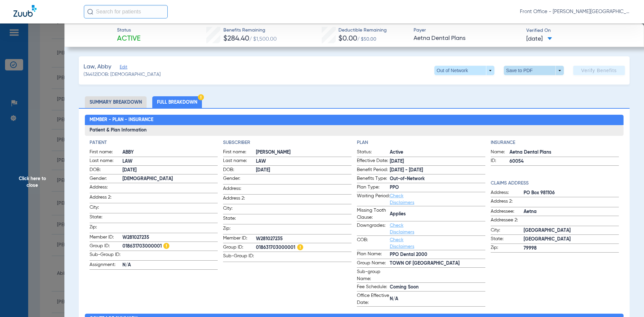 Image resolution: width=644 pixels, height=317 pixels. Describe the element at coordinates (437, 214) in the screenshot. I see `span: Applies` at that location.